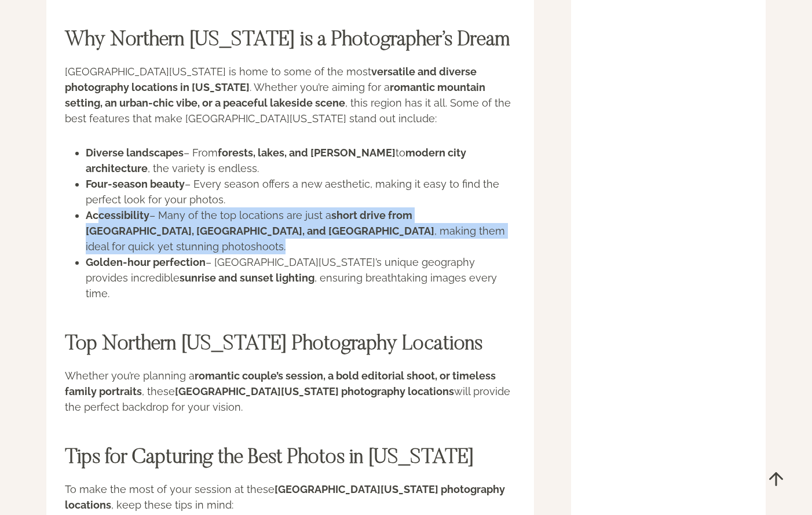 The width and height of the screenshot is (812, 515). Describe the element at coordinates (290, 497) in the screenshot. I see `p: To make the most of your session at these , keep these tips in mind:` at that location.